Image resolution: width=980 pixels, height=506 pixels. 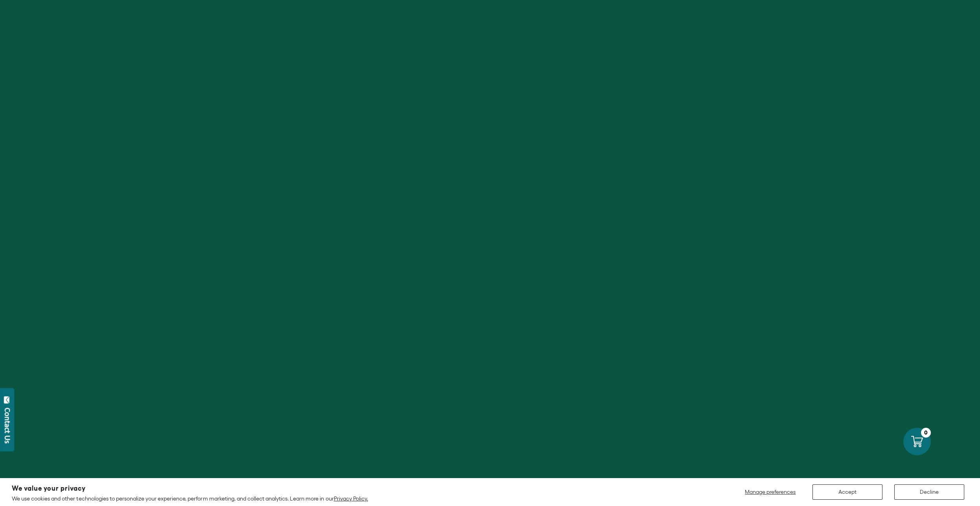 I want to click on a: Privacy Policy., so click(x=350, y=499).